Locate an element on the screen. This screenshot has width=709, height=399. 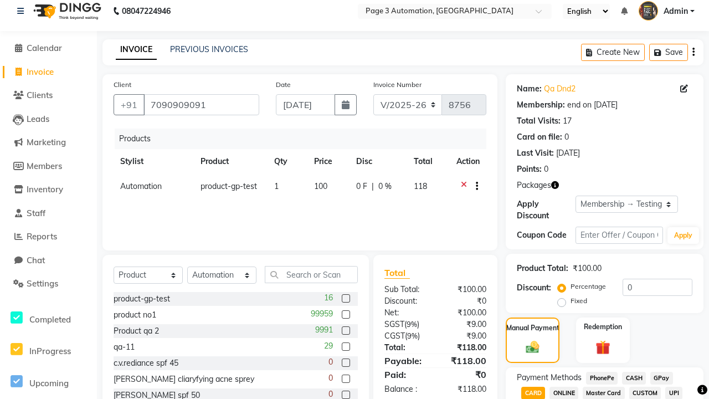
span: 1 is located at coordinates (277, 186).